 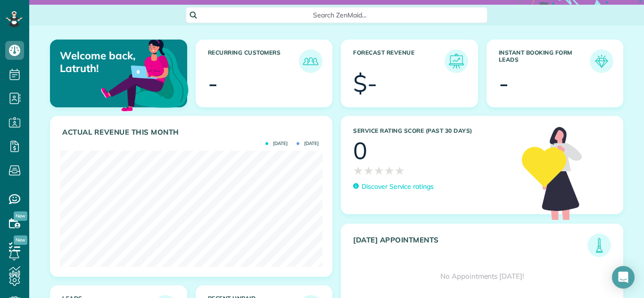 I want to click on div: Open Intercom Messenger, so click(x=623, y=277).